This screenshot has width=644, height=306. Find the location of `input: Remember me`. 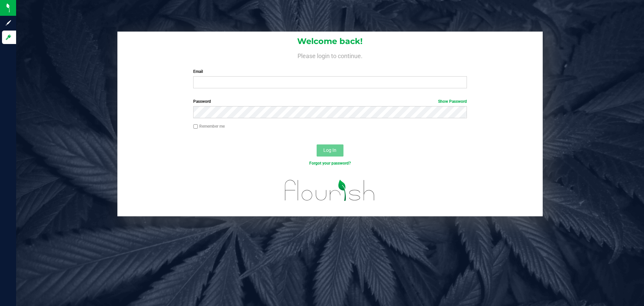

input: Remember me is located at coordinates (195, 127).